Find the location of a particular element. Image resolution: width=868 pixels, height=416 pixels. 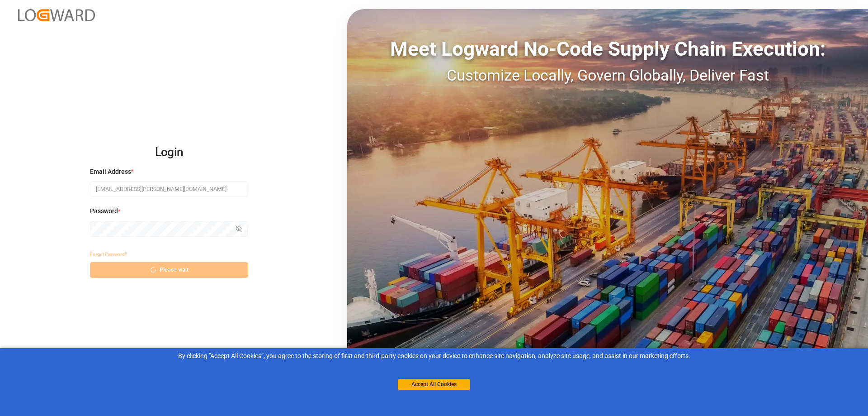

div: Meet Logward No-Code Supply Chain Execution: is located at coordinates (607, 49).